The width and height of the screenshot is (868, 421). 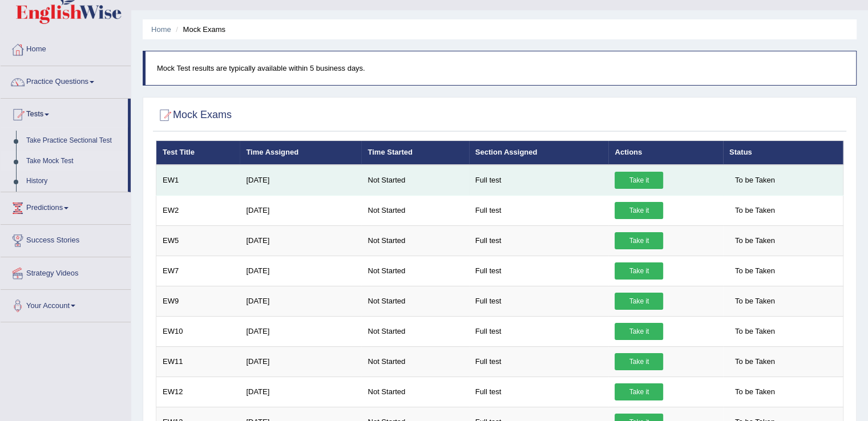 What do you see at coordinates (198, 270) in the screenshot?
I see `td: EW7` at bounding box center [198, 270].